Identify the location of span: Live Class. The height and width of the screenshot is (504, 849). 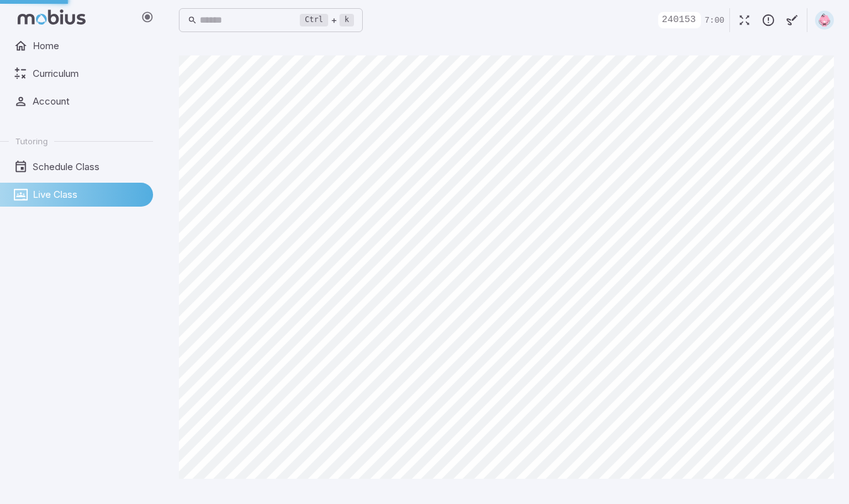
(88, 195).